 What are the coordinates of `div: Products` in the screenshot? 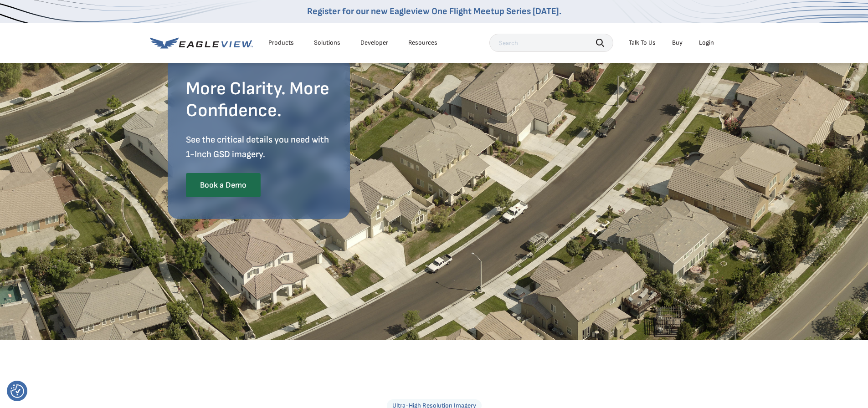 It's located at (281, 43).